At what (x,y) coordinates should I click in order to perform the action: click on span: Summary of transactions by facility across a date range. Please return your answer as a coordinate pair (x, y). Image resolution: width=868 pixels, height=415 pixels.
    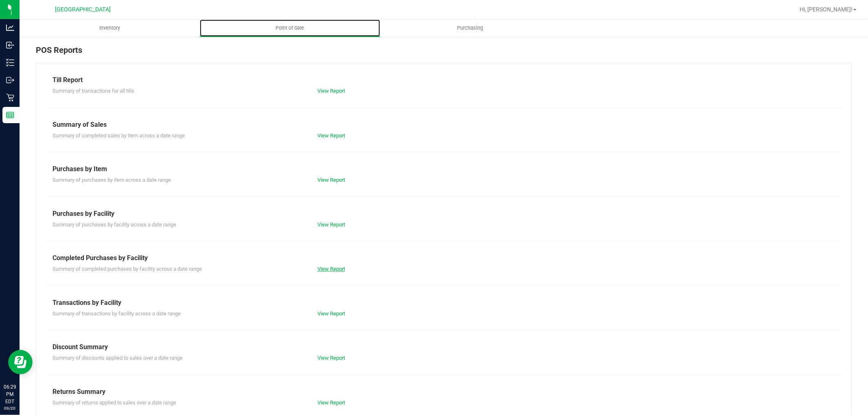
    Looking at the image, I should click on (117, 313).